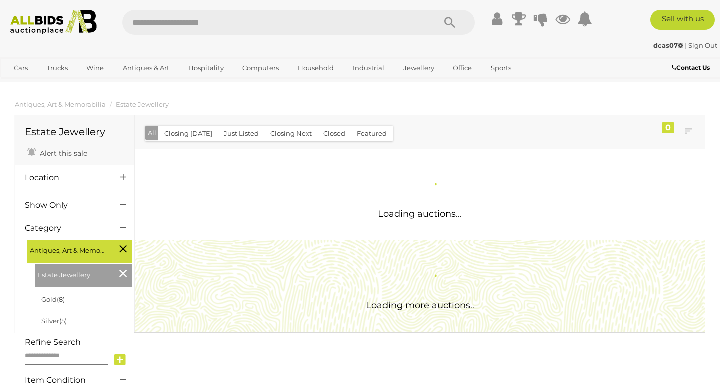 The height and width of the screenshot is (389, 720). What do you see at coordinates (463, 68) in the screenshot?
I see `a: Office` at bounding box center [463, 68].